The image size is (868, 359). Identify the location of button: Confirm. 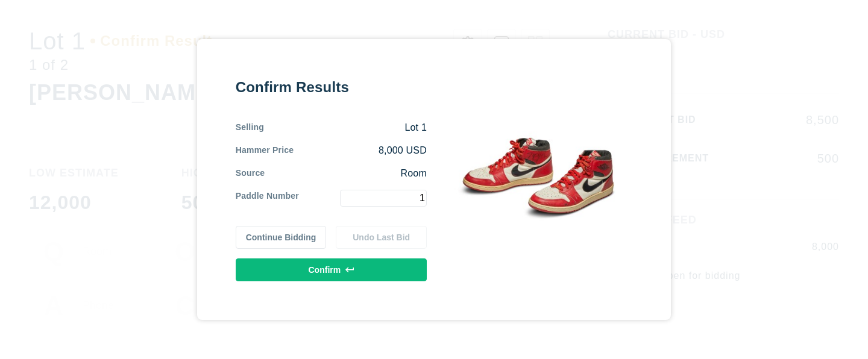
(331, 270).